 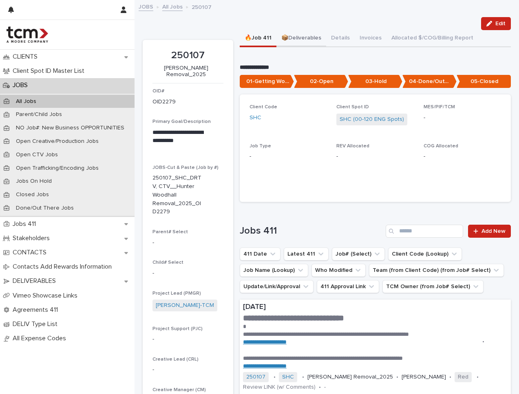 I want to click on button: Details, so click(x=340, y=39).